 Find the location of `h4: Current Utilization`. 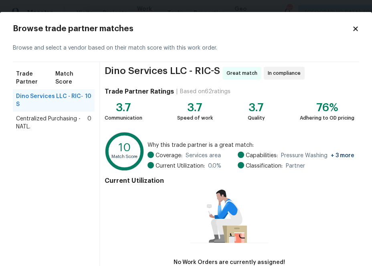

h4: Current Utilization is located at coordinates (229, 181).